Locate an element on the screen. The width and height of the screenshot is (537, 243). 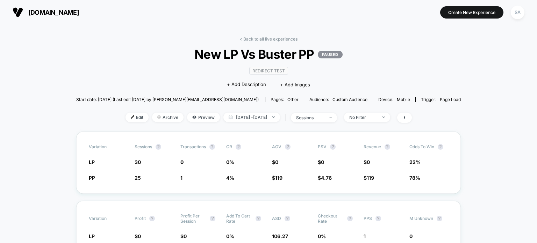
span: AOV is located at coordinates (277, 147).